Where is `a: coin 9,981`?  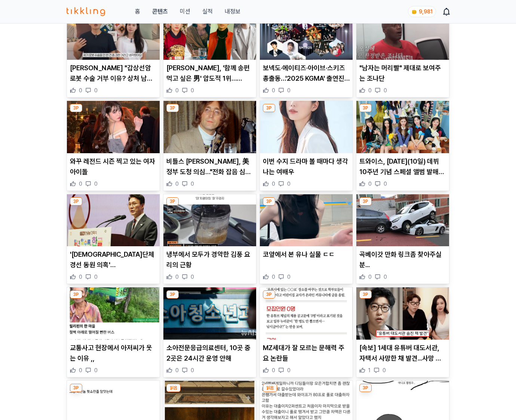 a: coin 9,981 is located at coordinates (421, 12).